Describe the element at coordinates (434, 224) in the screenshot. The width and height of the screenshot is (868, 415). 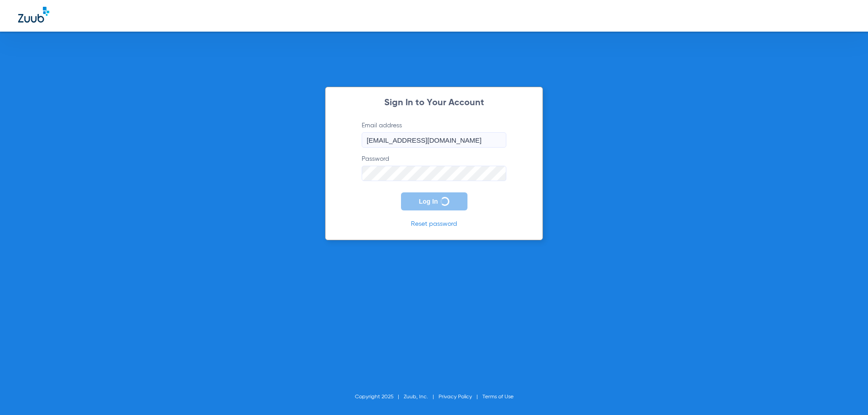
I see `a: Reset password` at that location.